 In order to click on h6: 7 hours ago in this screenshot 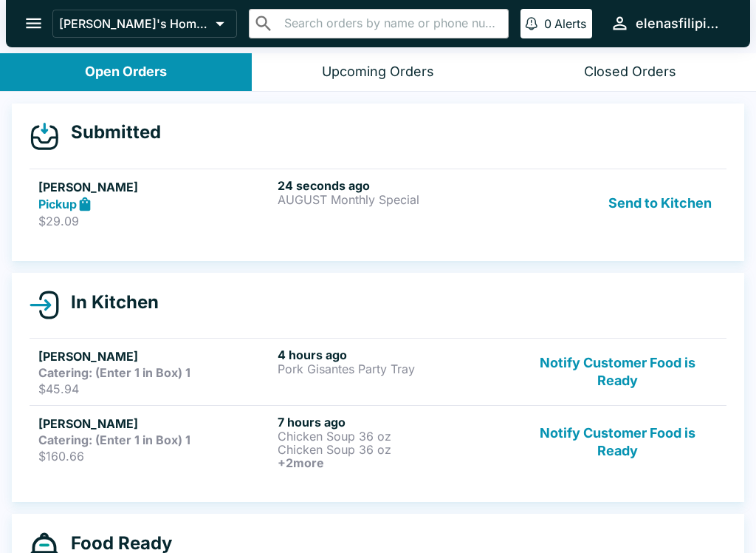, I will do `click(394, 422)`.